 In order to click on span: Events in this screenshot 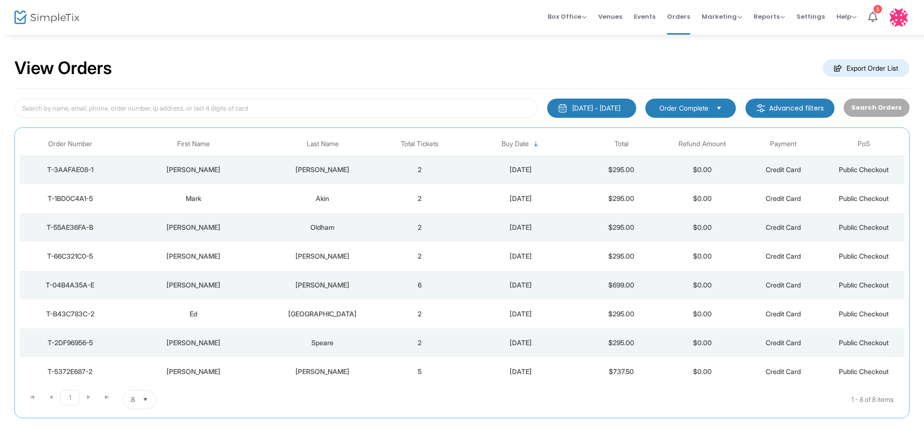, I will do `click(644, 16)`.